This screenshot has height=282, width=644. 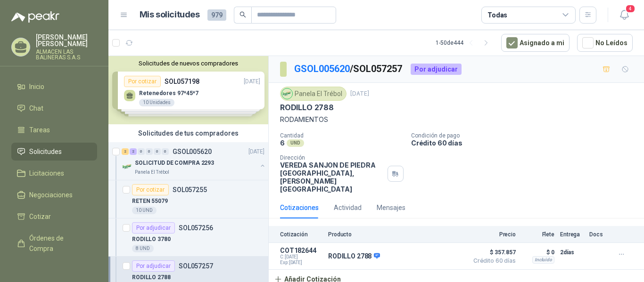 I want to click on div: Todas, so click(x=497, y=15).